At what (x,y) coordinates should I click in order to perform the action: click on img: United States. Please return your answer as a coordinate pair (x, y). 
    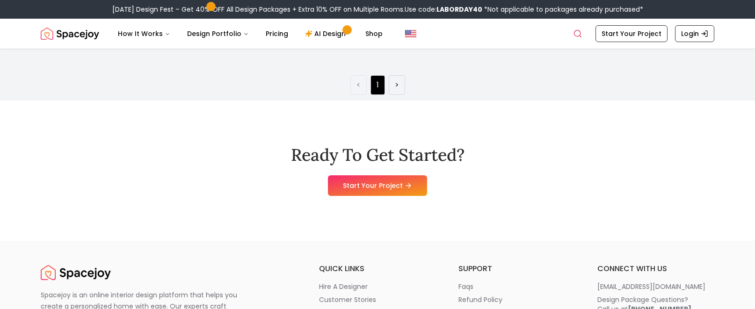
    Looking at the image, I should click on (411, 34).